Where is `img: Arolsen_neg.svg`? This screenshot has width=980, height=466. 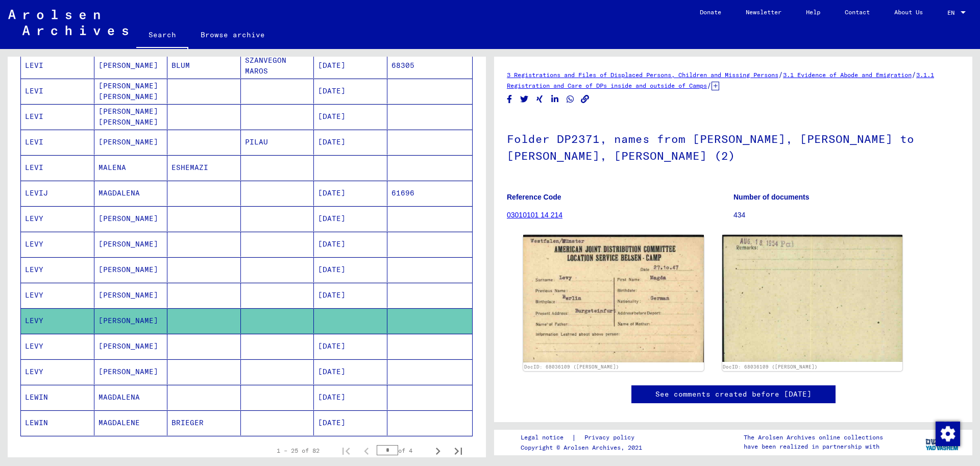 img: Arolsen_neg.svg is located at coordinates (67, 23).